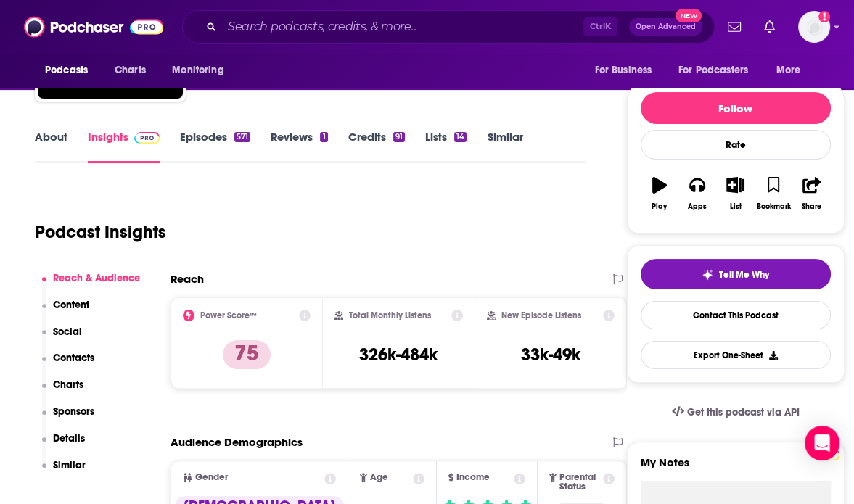 This screenshot has width=854, height=504. I want to click on a: Contact This Podcast, so click(736, 315).